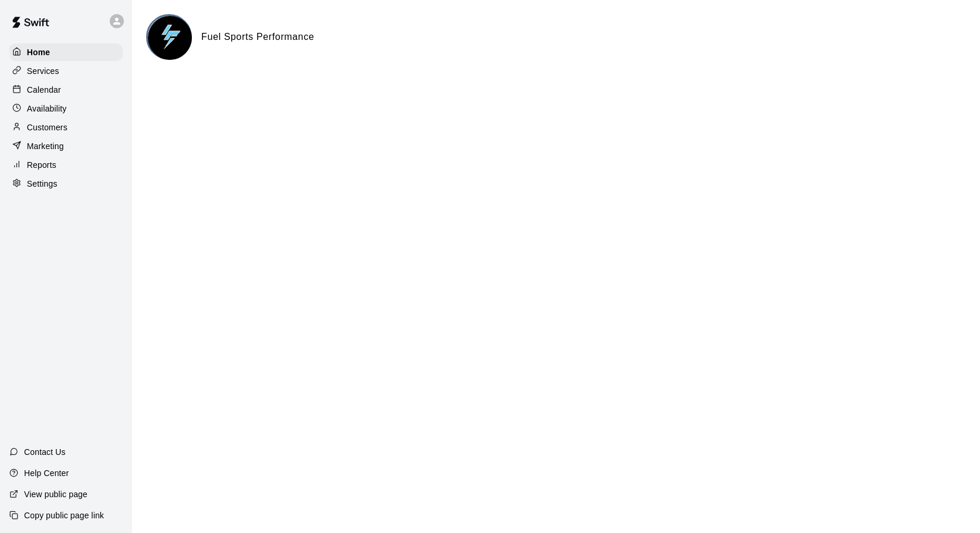  I want to click on p: Availability, so click(47, 109).